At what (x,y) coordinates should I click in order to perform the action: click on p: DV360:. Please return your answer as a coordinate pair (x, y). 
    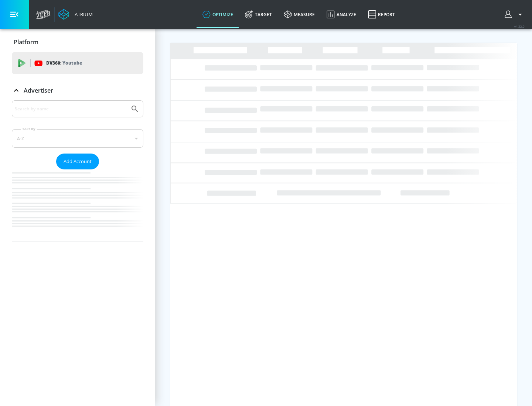
    Looking at the image, I should click on (64, 63).